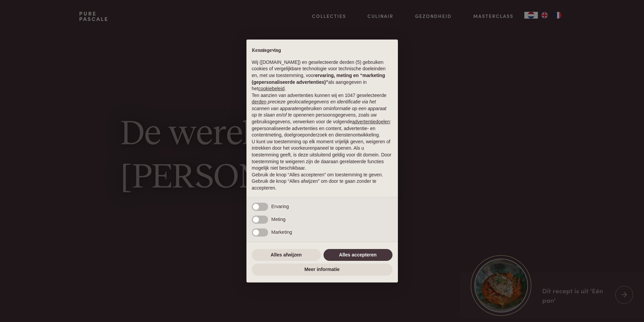 This screenshot has height=322, width=644. I want to click on span: Meting, so click(278, 219).